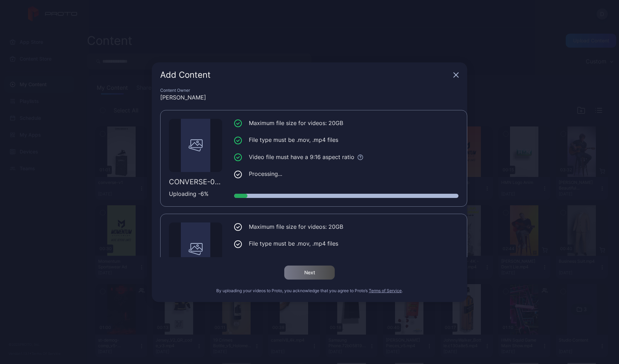 The image size is (619, 364). Describe the element at coordinates (310, 273) in the screenshot. I see `button: Next` at that location.